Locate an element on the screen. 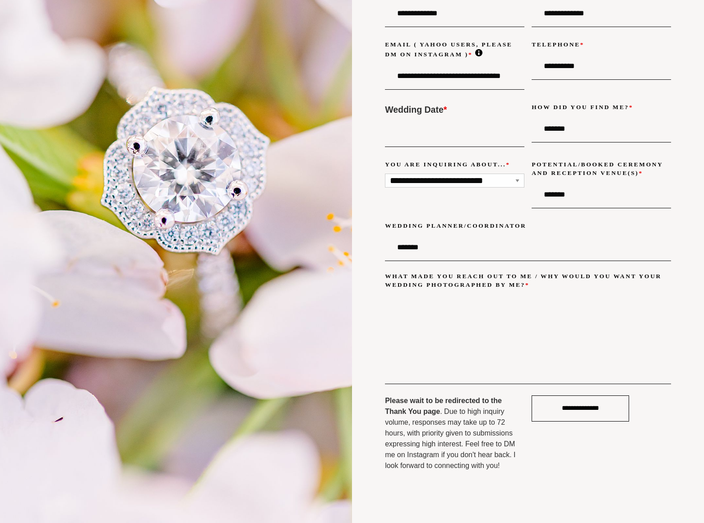  p: . Due to high inquiry volume, responses may take up to 72 hours, with priority given to submissio... is located at coordinates (454, 433).